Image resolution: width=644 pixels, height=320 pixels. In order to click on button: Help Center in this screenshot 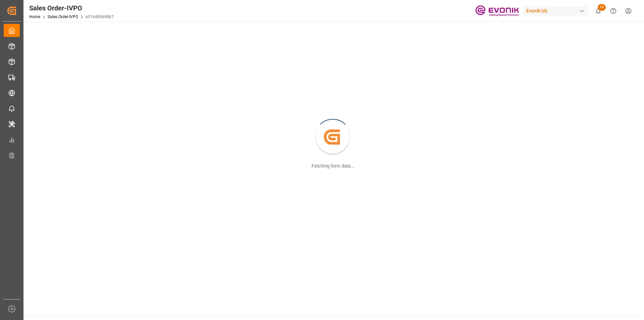, I will do `click(613, 11)`.